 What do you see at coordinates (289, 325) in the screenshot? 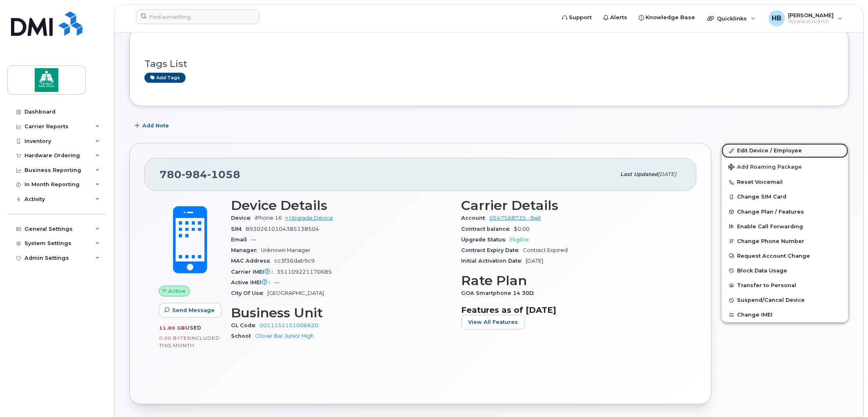
I see `a: 0011151151006620` at bounding box center [289, 325].